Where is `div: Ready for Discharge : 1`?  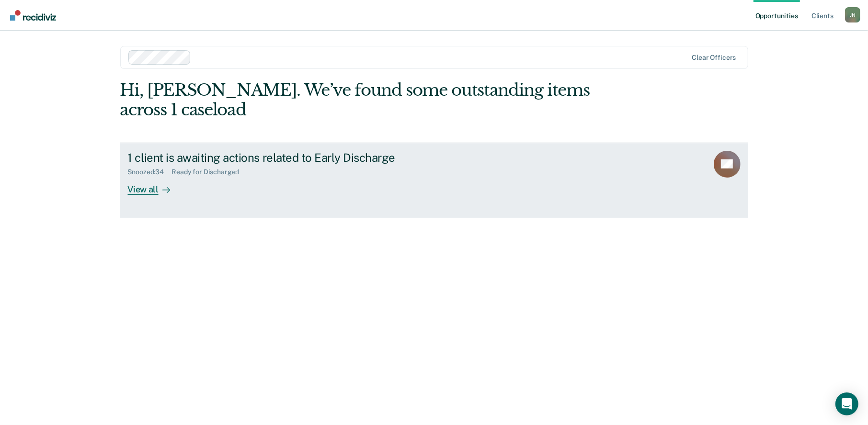 div: Ready for Discharge : 1 is located at coordinates (209, 172).